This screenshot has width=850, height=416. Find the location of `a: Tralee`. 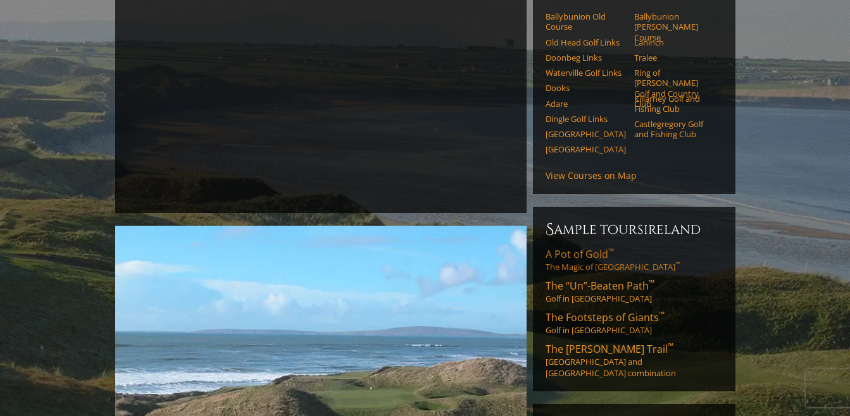

a: Tralee is located at coordinates (674, 58).